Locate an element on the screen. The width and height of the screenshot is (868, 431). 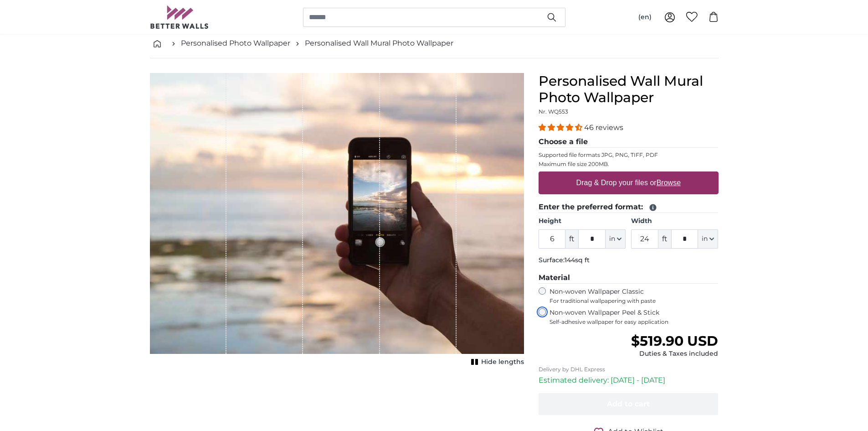
legend: Material is located at coordinates (628, 278).